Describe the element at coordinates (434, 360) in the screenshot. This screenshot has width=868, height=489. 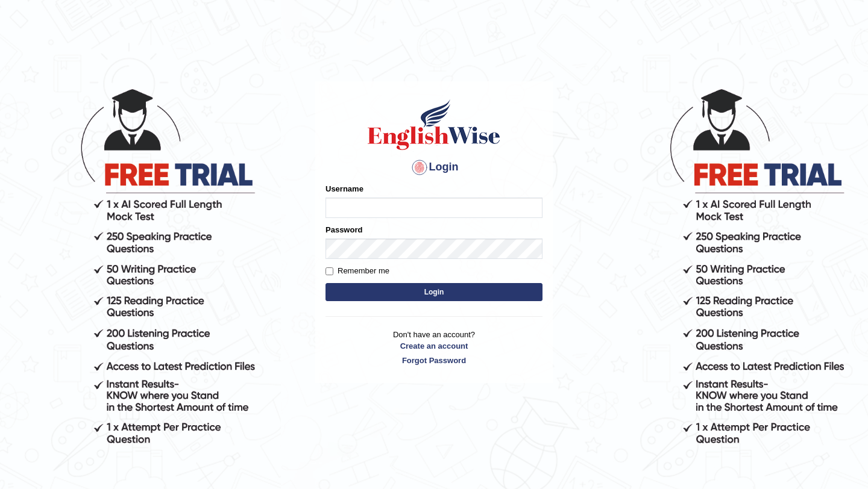
I see `a: Forgot Password` at that location.